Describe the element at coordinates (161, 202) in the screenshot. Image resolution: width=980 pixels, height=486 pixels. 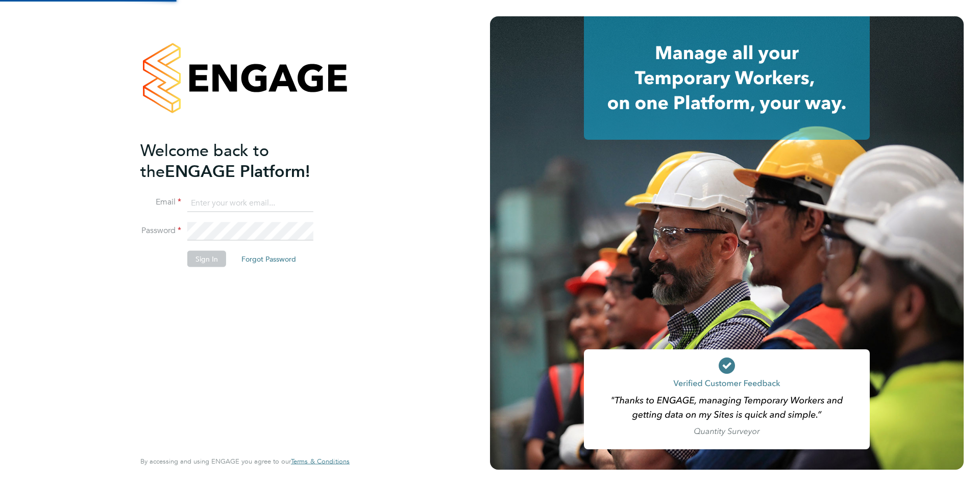
I see `label: Email` at that location.